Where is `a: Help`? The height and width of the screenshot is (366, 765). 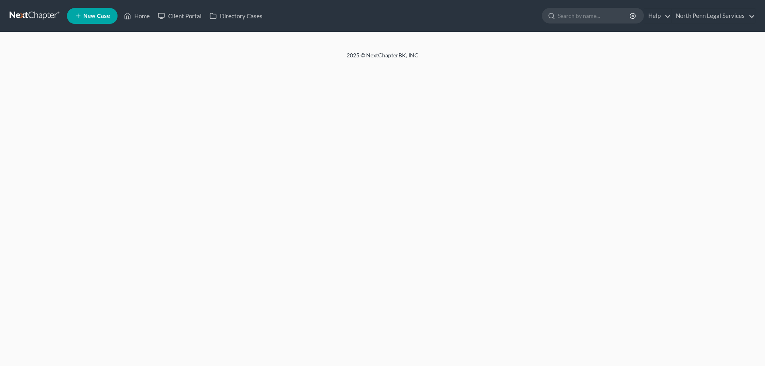 a: Help is located at coordinates (657, 16).